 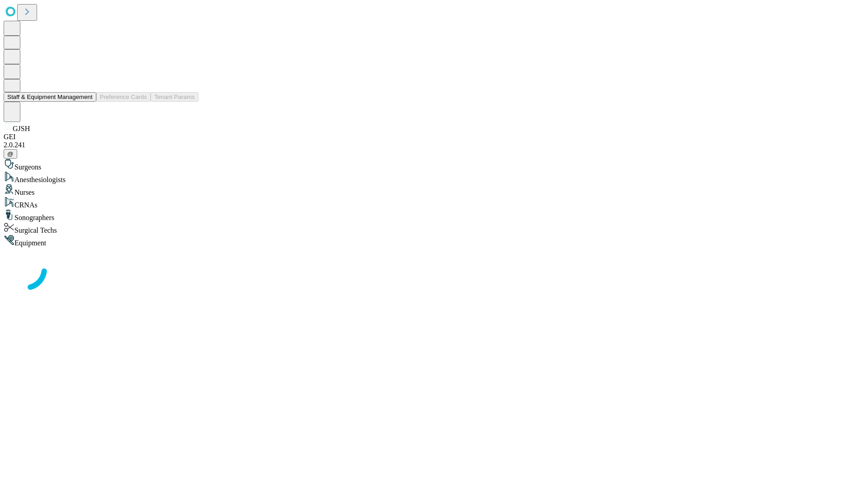 I want to click on span: GJSH, so click(x=22, y=129).